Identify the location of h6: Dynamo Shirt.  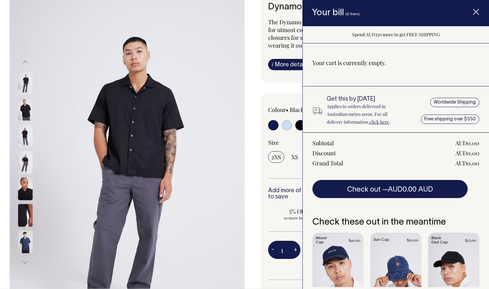
(364, 7).